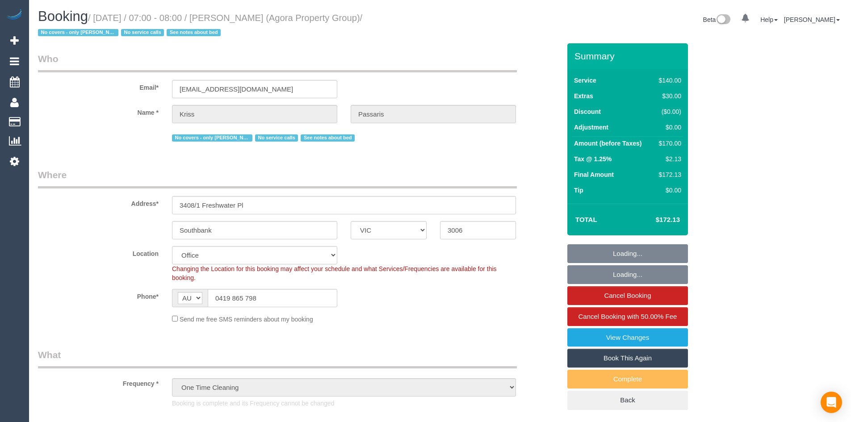 This screenshot has height=422, width=851. I want to click on div: ($0.00), so click(668, 112).